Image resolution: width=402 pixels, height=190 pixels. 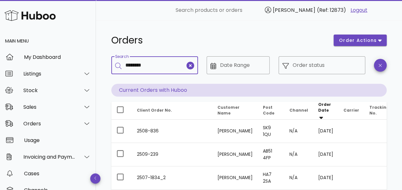 What do you see at coordinates (325, 111) in the screenshot?
I see `th: Order Date: Sorted descending. Activate to remove sorting.` at bounding box center [325, 111].